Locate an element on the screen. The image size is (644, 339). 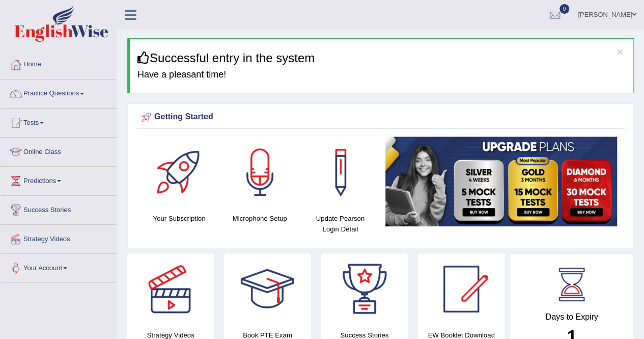
a: Online Class is located at coordinates (59, 150).